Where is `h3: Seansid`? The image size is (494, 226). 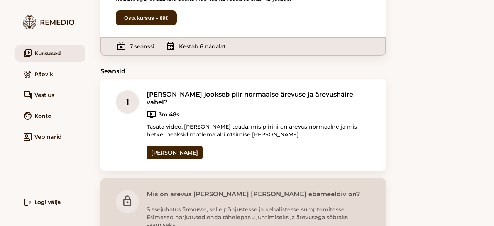
h3: Seansid is located at coordinates (243, 71).